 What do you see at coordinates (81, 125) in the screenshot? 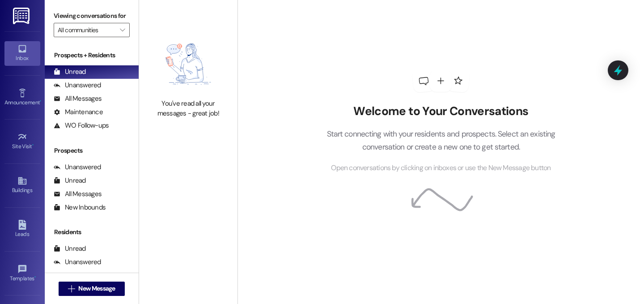
I see `div: WO Follow-ups` at bounding box center [81, 125].